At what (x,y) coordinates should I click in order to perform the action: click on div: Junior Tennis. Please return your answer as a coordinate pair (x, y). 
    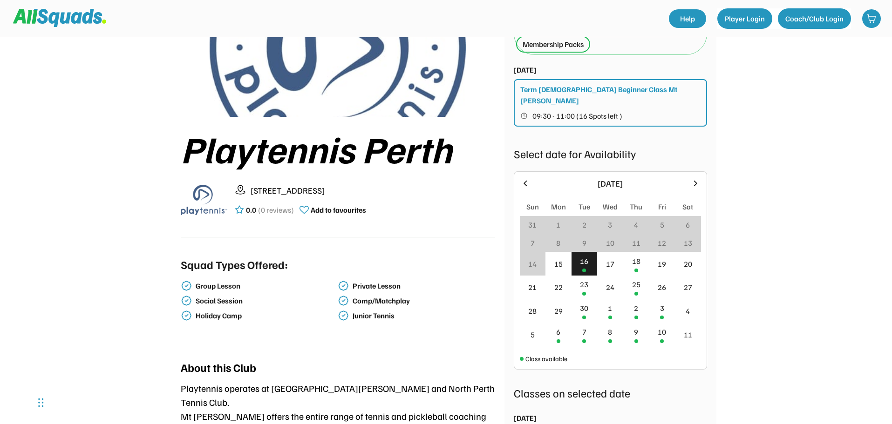
    Looking at the image, I should click on (423, 316).